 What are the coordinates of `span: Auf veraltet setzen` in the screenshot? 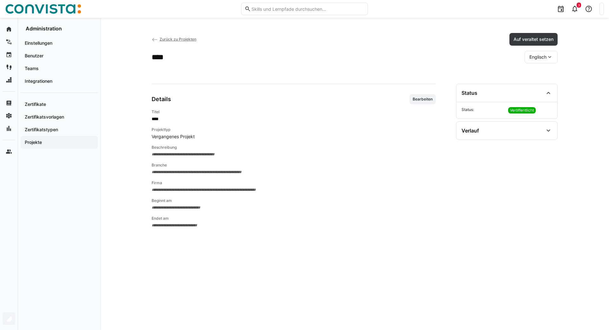 It's located at (534, 39).